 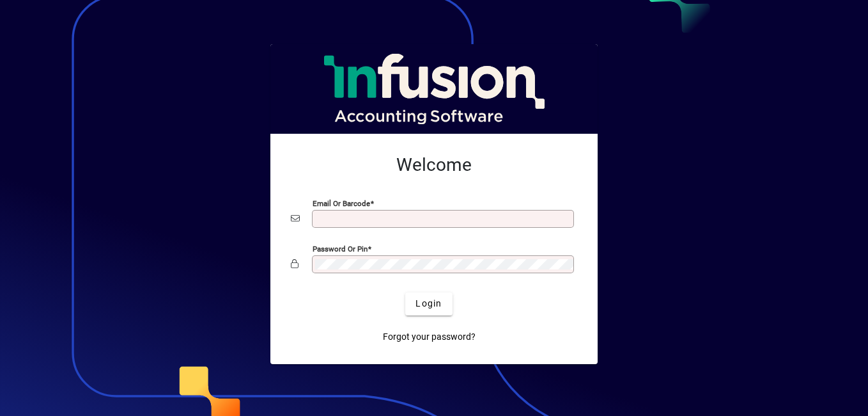 I want to click on span: Forgot your password?, so click(x=429, y=337).